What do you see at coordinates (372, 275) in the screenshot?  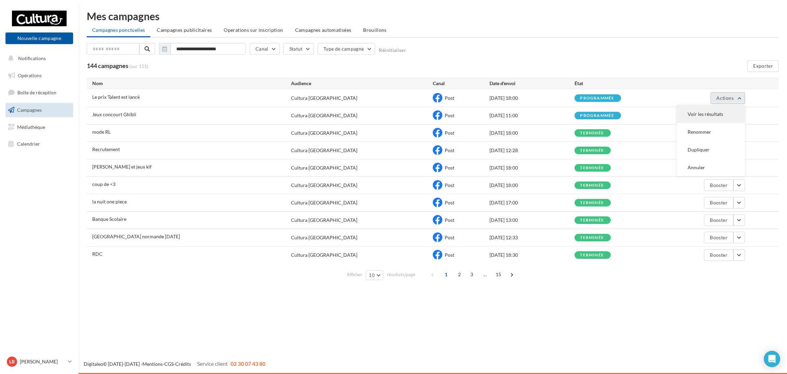 I see `span: 10` at bounding box center [372, 275].